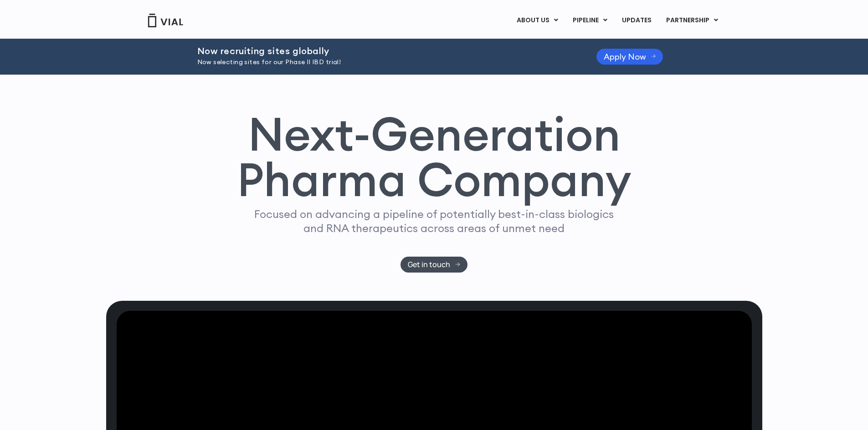 This screenshot has height=430, width=868. What do you see at coordinates (589, 20) in the screenshot?
I see `a: PIPELINEMenu Toggle` at bounding box center [589, 20].